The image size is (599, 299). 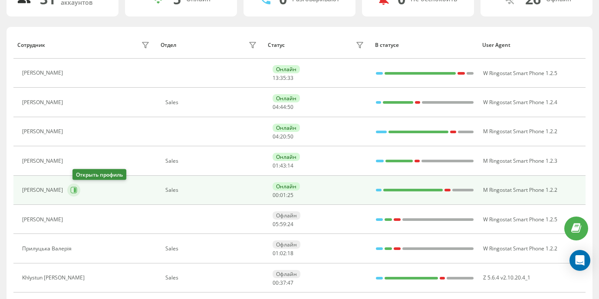 What do you see at coordinates (520, 102) in the screenshot?
I see `span: W Ringostat Smart Phone 1.2.4` at bounding box center [520, 102].